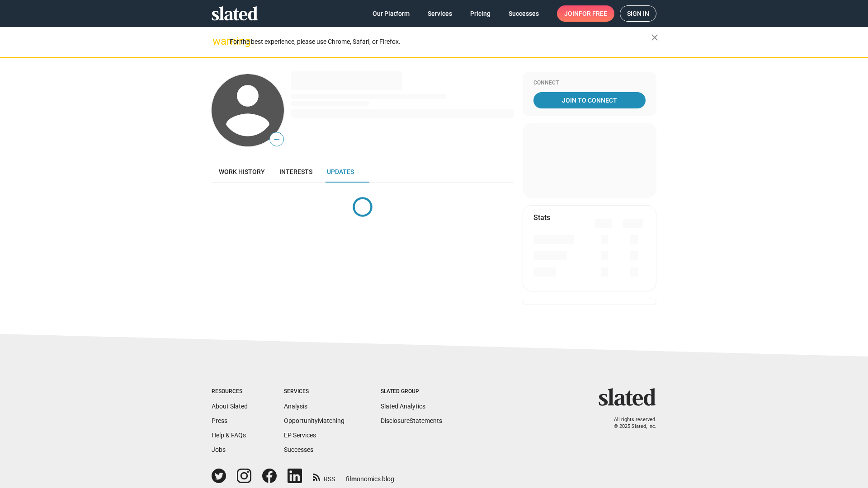 Image resolution: width=868 pixels, height=488 pixels. Describe the element at coordinates (441, 42) in the screenshot. I see `div: For the best experience, please use Chrome, Safari, or Firefox.` at that location.